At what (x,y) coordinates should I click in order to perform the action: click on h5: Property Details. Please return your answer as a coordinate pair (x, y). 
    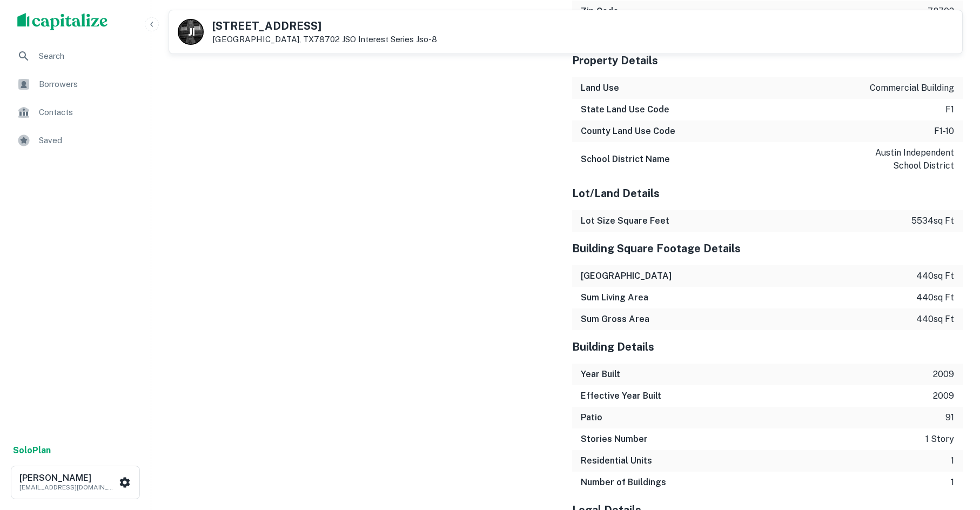
    Looking at the image, I should click on (767, 61).